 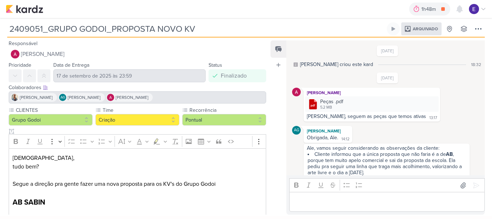 I want to click on div: Ale, vamos seguir considerando as observações da cliente:, so click(x=387, y=148).